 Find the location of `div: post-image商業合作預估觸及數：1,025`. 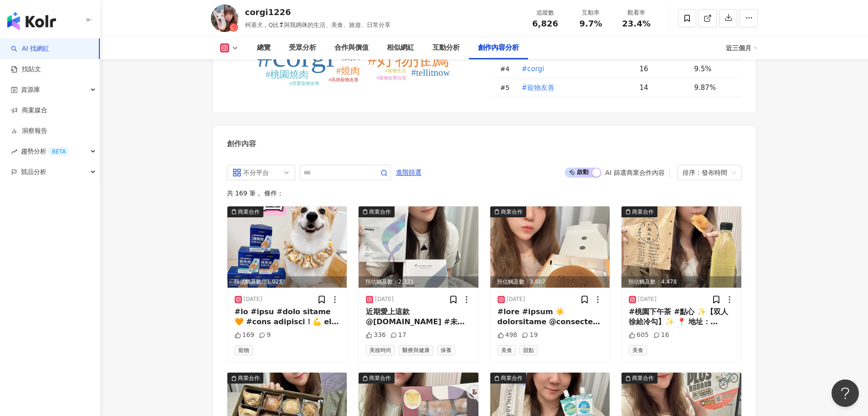

div: post-image商業合作預估觸及數：1,025 is located at coordinates (287, 247).